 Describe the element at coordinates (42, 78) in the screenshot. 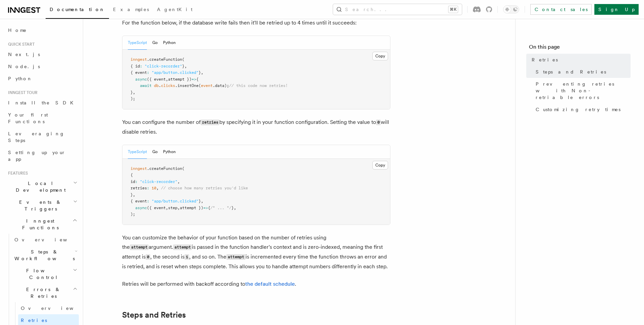

I see `a: Python` at that location.